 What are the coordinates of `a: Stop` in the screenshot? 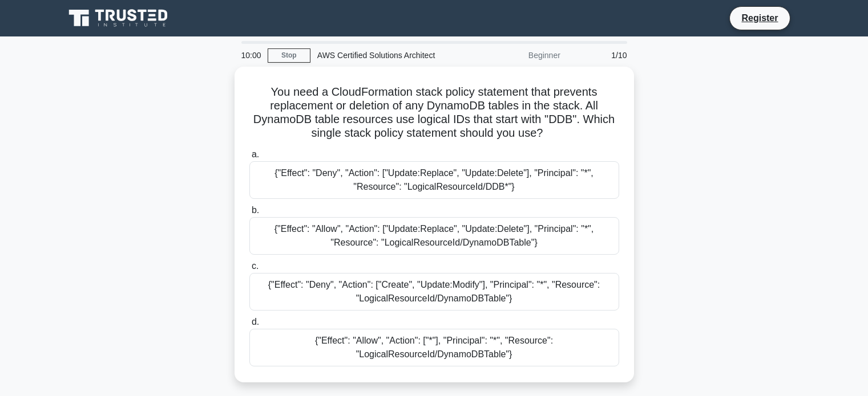 It's located at (288, 56).